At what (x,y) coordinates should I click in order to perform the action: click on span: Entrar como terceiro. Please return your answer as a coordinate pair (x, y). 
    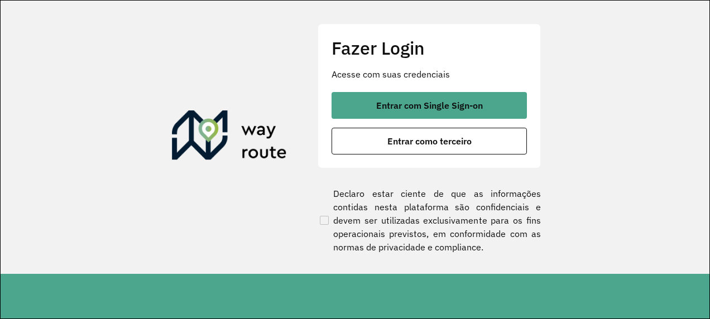
    Looking at the image, I should click on (429, 141).